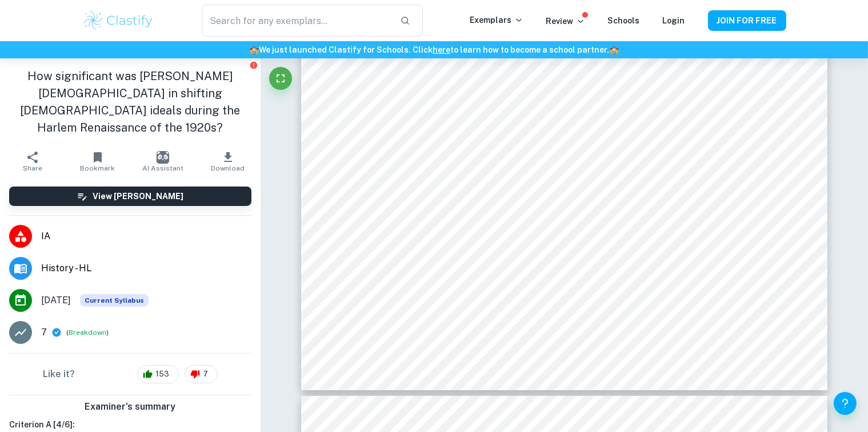 The image size is (868, 432). I want to click on img: AI Assistant, so click(163, 157).